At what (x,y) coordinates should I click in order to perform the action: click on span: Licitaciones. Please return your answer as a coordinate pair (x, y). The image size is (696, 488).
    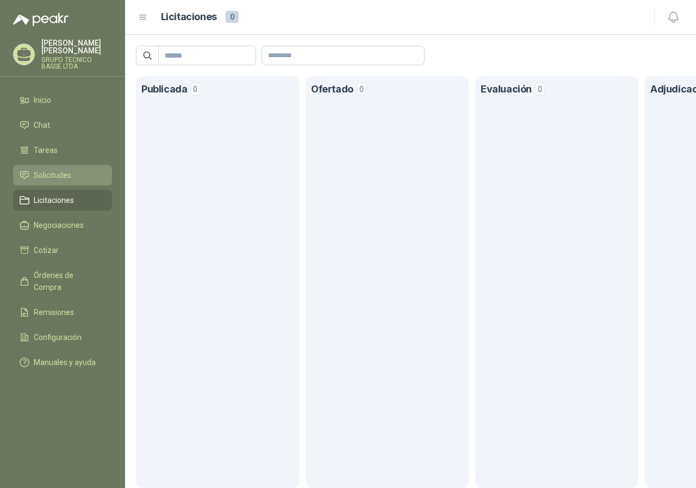
    Looking at the image, I should click on (54, 200).